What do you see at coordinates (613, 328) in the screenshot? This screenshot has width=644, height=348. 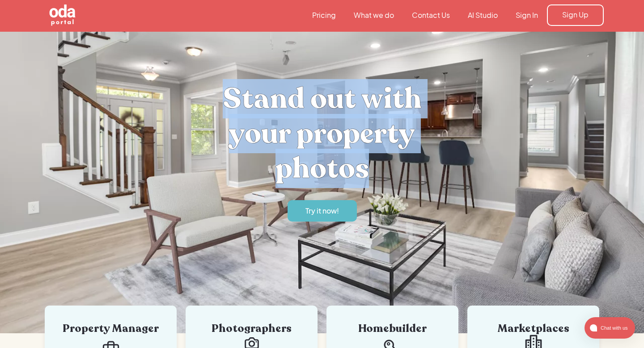 I see `span: Chat with us` at bounding box center [613, 328].